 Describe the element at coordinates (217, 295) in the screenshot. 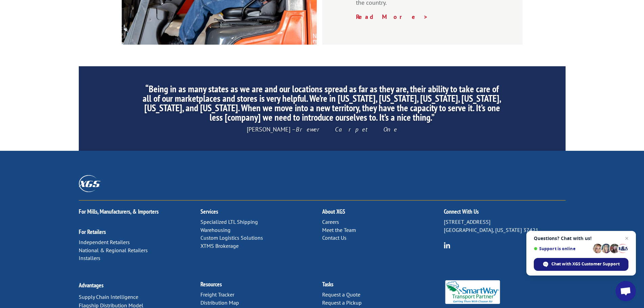

I see `a: Freight Tracker` at that location.